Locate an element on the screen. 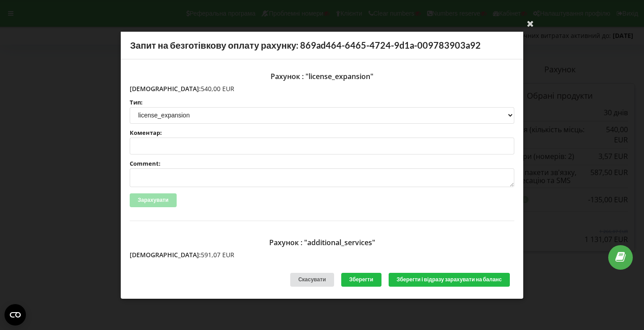  p: 591,07 EUR is located at coordinates (322, 255).